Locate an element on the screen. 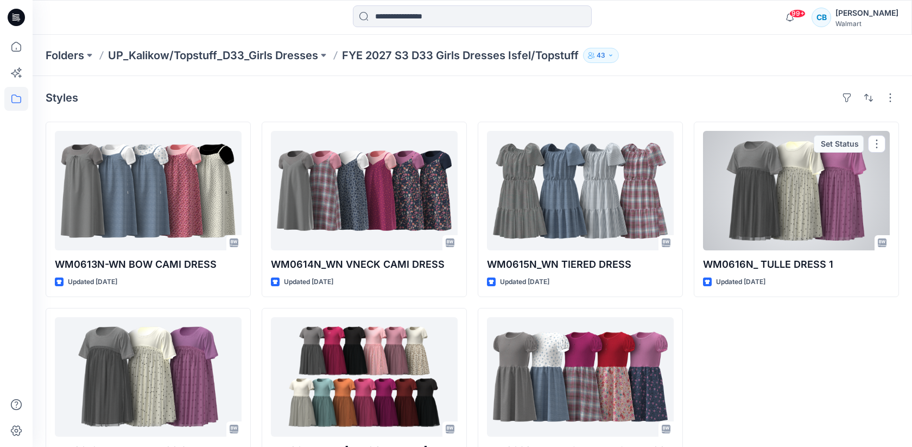 This screenshot has height=447, width=912. p: WM0614N_WN VNECK CAMI DRESS is located at coordinates (364, 264).